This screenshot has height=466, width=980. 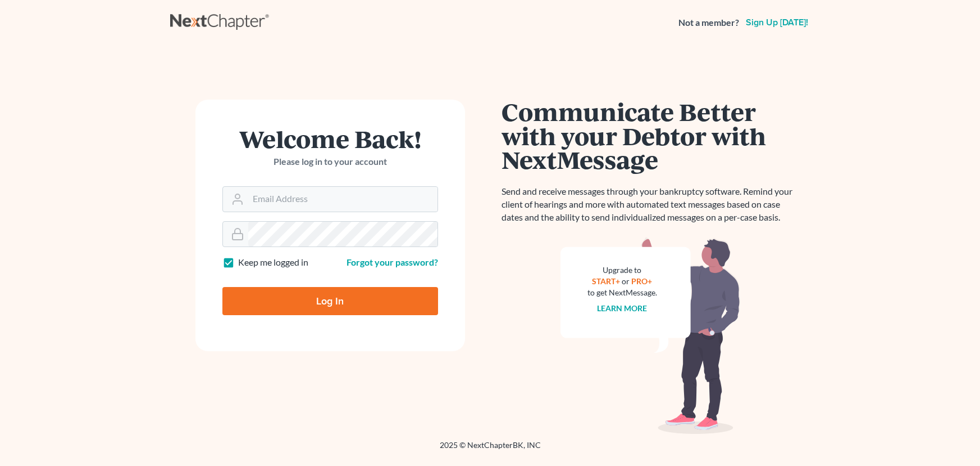 What do you see at coordinates (651, 335) in the screenshot?
I see `img: nextmessage_bg-59042aed3d76b12b5cd301f8e5b87938c9018125f34e5fa2b7a6b67550977c72.svg` at bounding box center [651, 335].